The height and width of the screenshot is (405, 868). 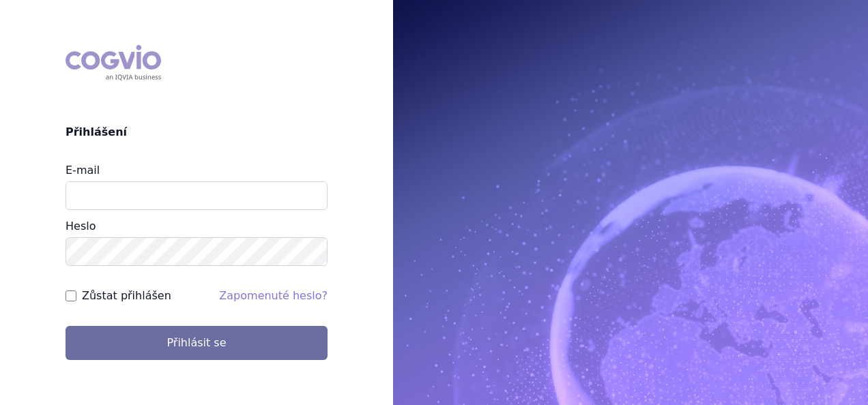 What do you see at coordinates (81, 226) in the screenshot?
I see `label: Heslo` at bounding box center [81, 226].